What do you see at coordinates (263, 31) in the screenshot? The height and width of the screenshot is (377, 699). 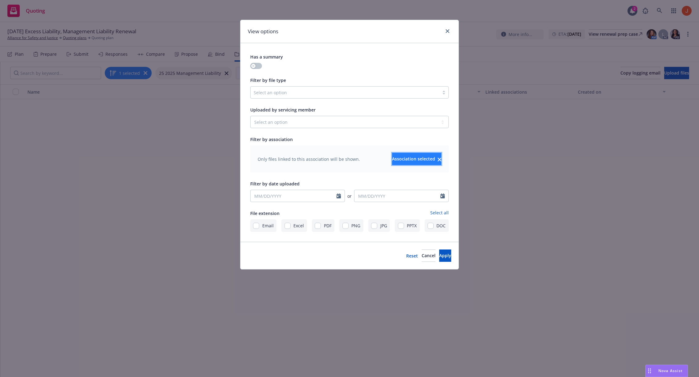 I see `h1: View options` at bounding box center [263, 31].